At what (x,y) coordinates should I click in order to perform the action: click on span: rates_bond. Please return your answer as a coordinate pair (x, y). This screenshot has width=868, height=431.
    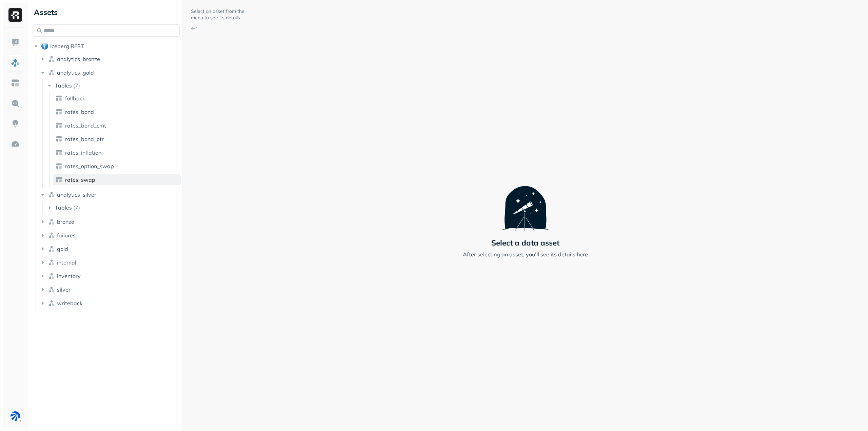
    Looking at the image, I should click on (80, 112).